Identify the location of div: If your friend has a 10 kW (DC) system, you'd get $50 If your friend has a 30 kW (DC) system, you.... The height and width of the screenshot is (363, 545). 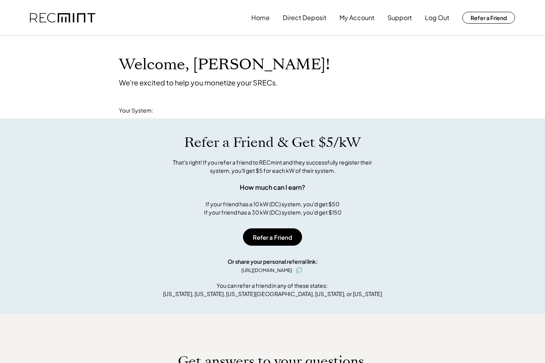
(273, 208).